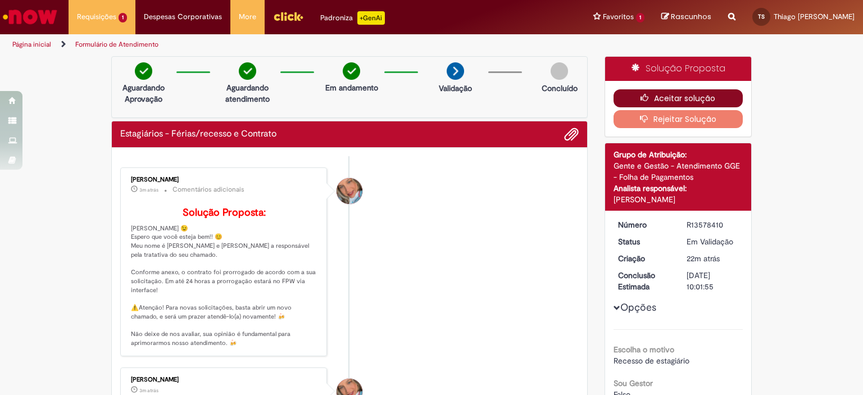 This screenshot has height=395, width=863. What do you see at coordinates (644, 281) in the screenshot?
I see `dt: Conclusão Estimada` at bounding box center [644, 281].